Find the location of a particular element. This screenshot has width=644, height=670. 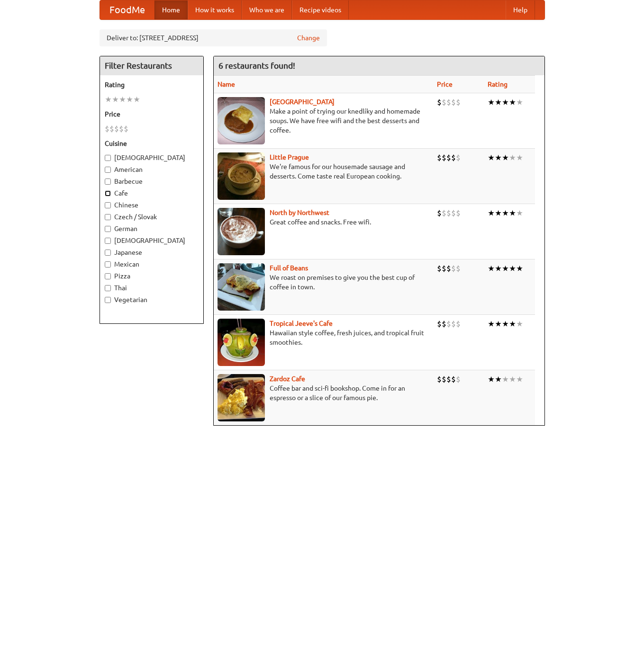

img: czechpoint.jpg is located at coordinates (241, 120).